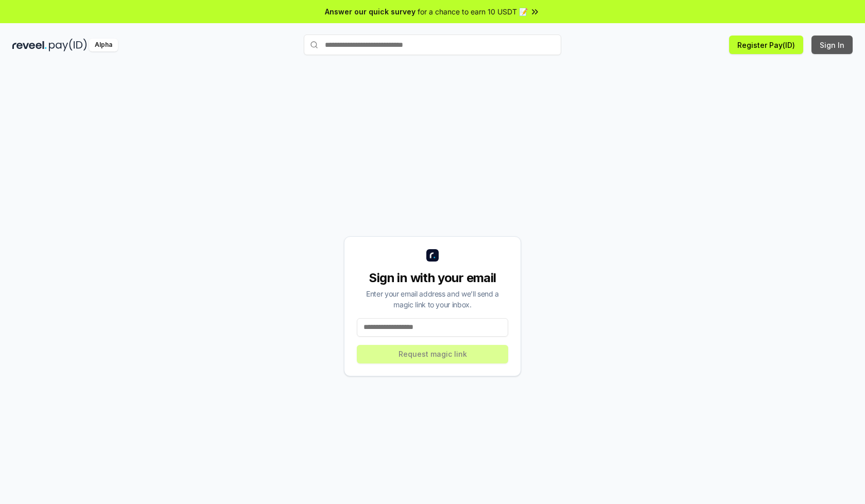  What do you see at coordinates (832, 45) in the screenshot?
I see `button: Sign In` at bounding box center [832, 45].